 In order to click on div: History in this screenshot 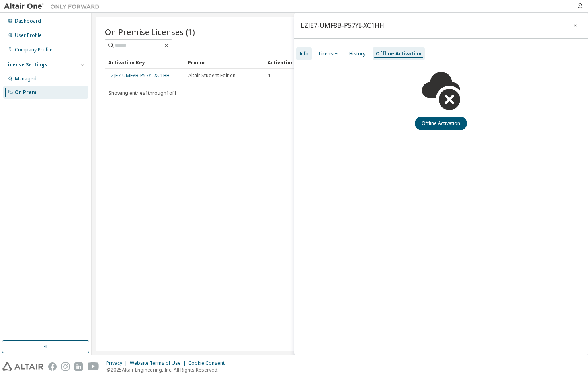, I will do `click(357, 54)`.